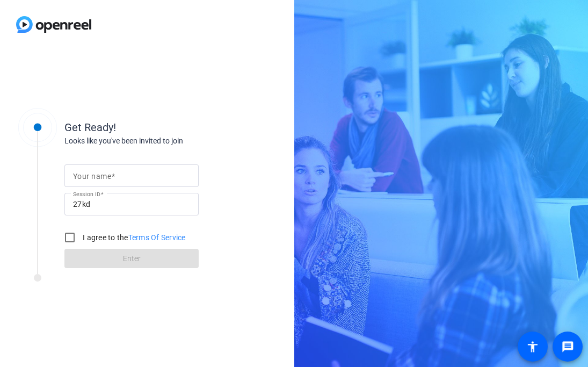 The height and width of the screenshot is (367, 588). Describe the element at coordinates (86, 194) in the screenshot. I see `mat-label: Session ID` at that location.